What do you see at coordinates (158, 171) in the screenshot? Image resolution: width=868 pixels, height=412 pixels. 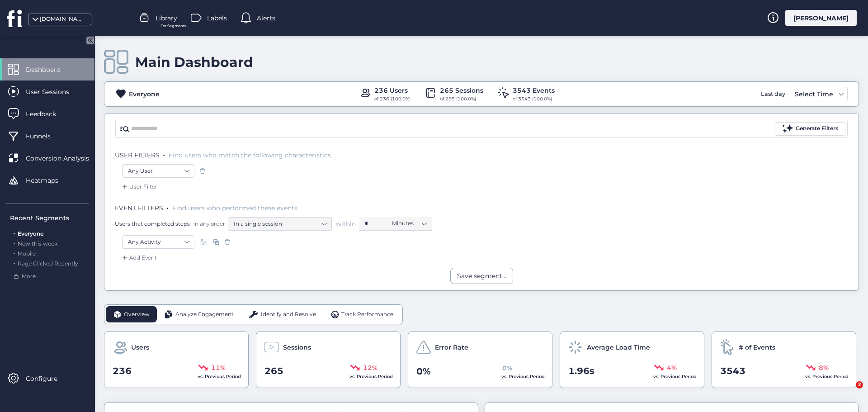 I see `nz-select-item: Any User` at bounding box center [158, 171].